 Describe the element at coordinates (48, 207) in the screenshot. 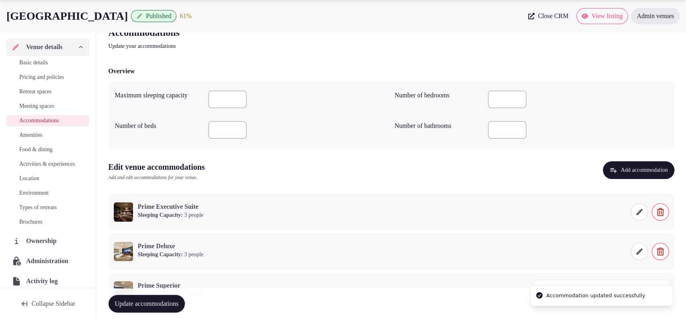

I see `a: Types of retreats` at that location.